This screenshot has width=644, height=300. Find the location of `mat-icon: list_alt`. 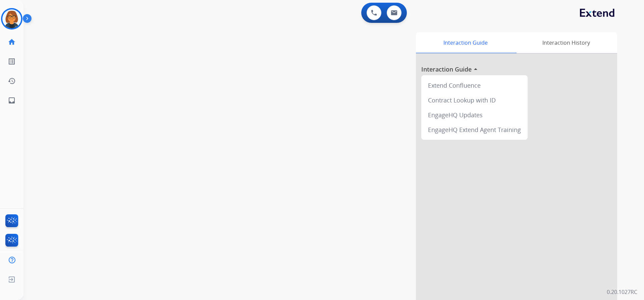

mat-icon: list_alt is located at coordinates (12, 61).